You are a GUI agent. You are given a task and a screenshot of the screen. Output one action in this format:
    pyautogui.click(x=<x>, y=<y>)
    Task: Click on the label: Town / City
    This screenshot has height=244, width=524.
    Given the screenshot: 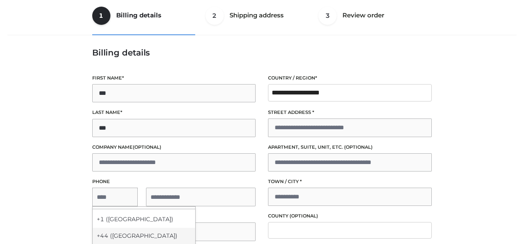 What is the action you would take?
    pyautogui.click(x=350, y=181)
    